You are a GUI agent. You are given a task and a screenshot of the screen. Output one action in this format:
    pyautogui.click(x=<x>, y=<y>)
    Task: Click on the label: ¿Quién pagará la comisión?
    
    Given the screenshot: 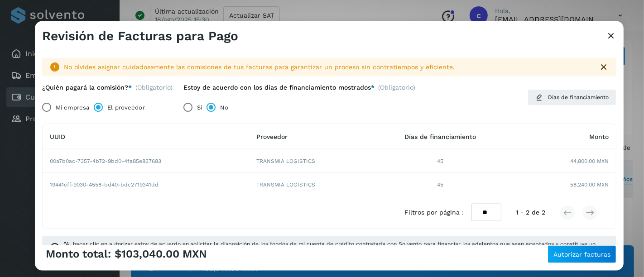 What is the action you would take?
    pyautogui.click(x=87, y=87)
    